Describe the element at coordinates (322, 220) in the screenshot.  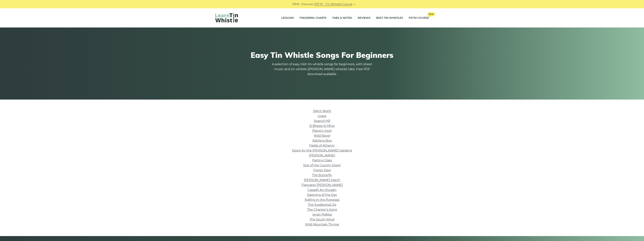
I see `a: The South Wind` at that location.